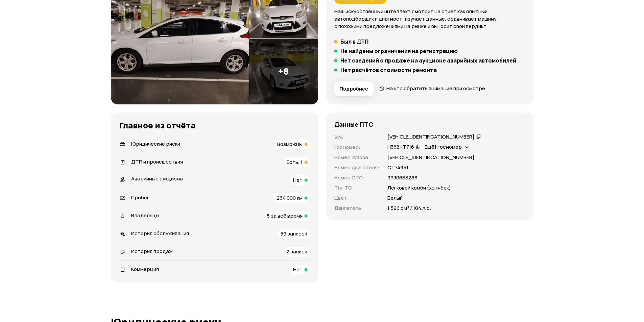 Image resolution: width=644 pixels, height=322 pixels. What do you see at coordinates (160, 233) in the screenshot?
I see `span: История обслуживания` at bounding box center [160, 233].